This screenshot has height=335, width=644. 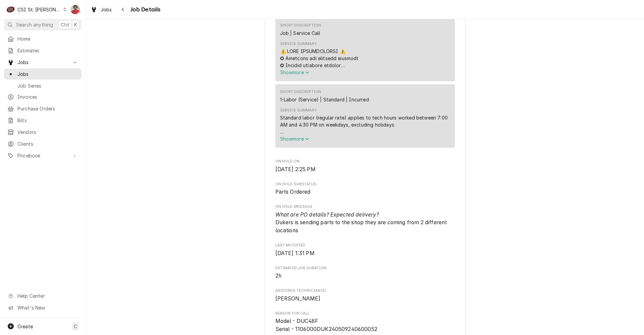 What do you see at coordinates (293, 192) in the screenshot?
I see `span: Parts Ordered` at bounding box center [293, 192].